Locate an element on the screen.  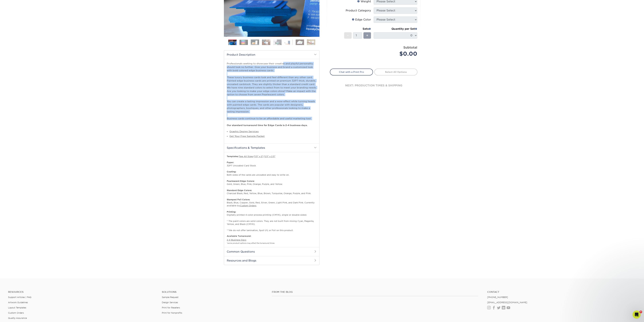
strong: Stamped Foil Colors: is located at coordinates (238, 199).